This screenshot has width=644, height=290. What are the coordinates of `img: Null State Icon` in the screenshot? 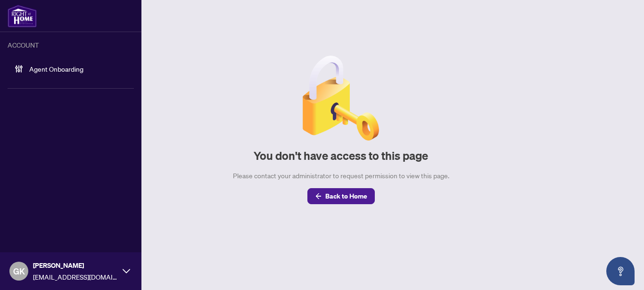 It's located at (341, 98).